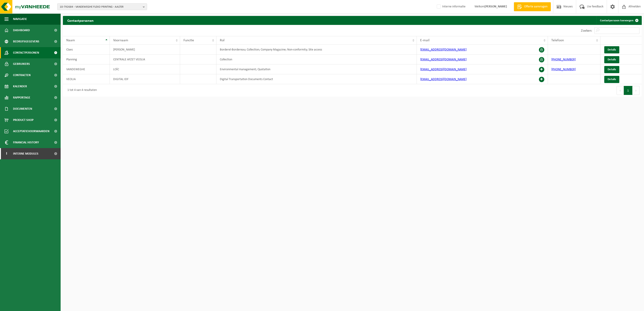  I want to click on span: Naam, so click(71, 40).